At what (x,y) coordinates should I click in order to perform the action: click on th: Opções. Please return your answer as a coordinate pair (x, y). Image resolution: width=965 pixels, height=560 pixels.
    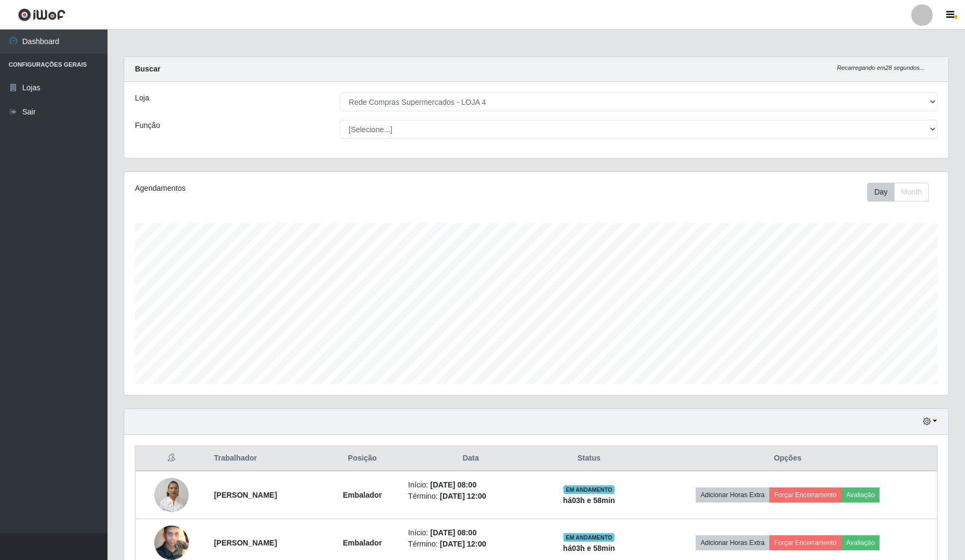
    Looking at the image, I should click on (788, 458).